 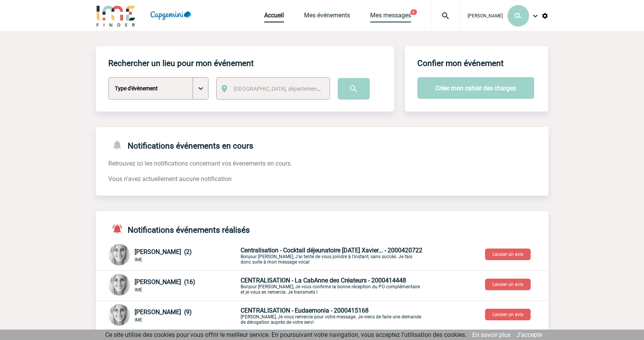 I want to click on span: Retrouvez ici les notifications concernant vos évenements en cours., so click(x=200, y=164).